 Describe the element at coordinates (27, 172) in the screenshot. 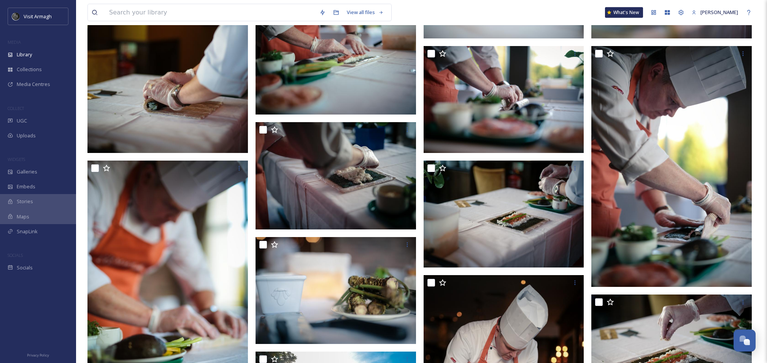

I see `span: Galleries` at that location.